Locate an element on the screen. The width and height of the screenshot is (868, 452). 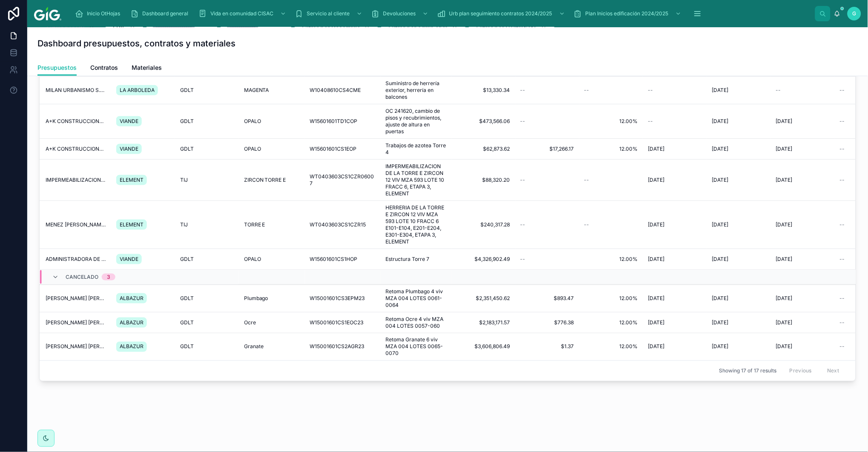
a: LA ARBOLEDA is located at coordinates (143, 90).